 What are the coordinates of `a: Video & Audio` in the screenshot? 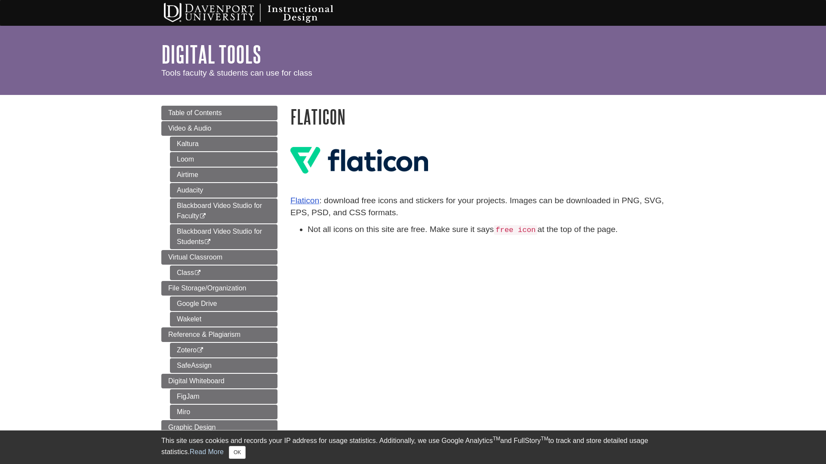 It's located at (219, 129).